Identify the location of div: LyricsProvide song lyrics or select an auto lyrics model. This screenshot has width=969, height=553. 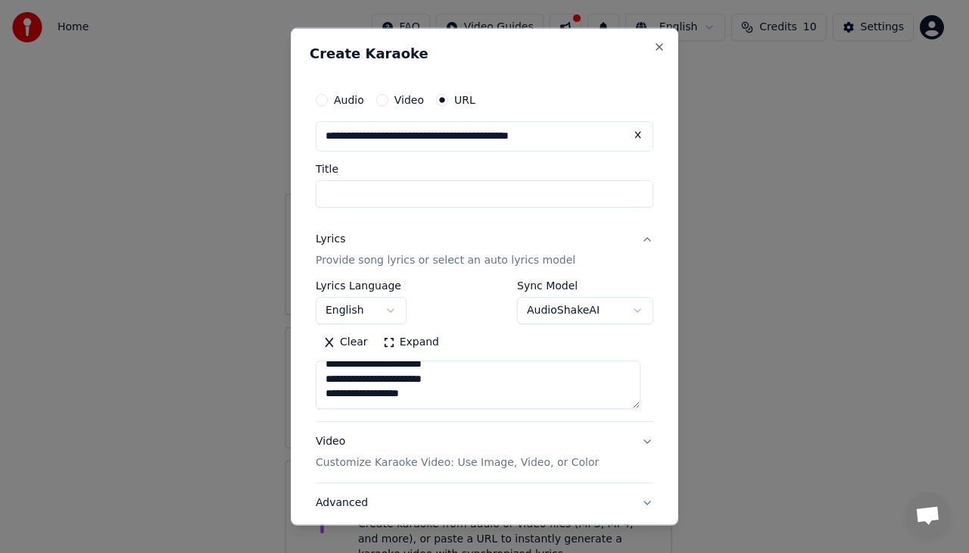
(485, 350).